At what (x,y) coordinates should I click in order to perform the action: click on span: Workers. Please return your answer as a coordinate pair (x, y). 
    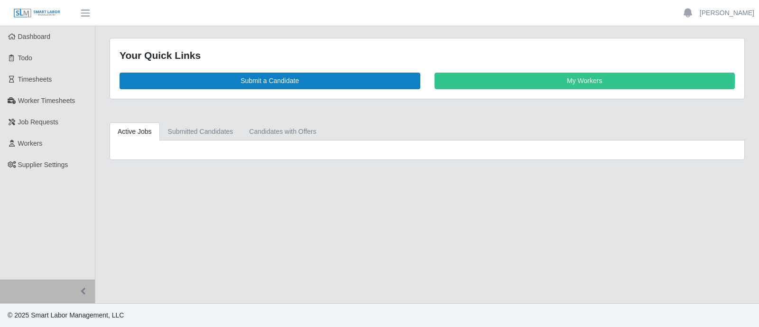
    Looking at the image, I should click on (30, 143).